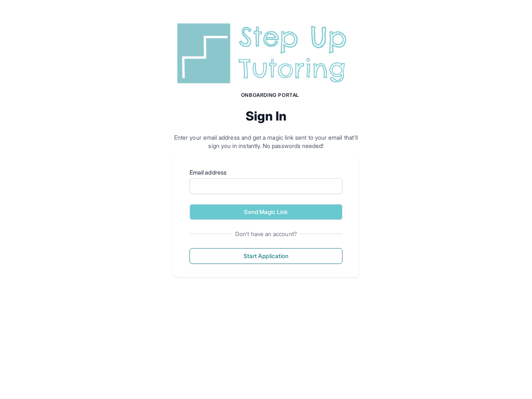 The height and width of the screenshot is (399, 532). What do you see at coordinates (266, 142) in the screenshot?
I see `p: Enter your email address and get a magic link sent to your email that'll sign you in instantly. N...` at bounding box center [266, 142].